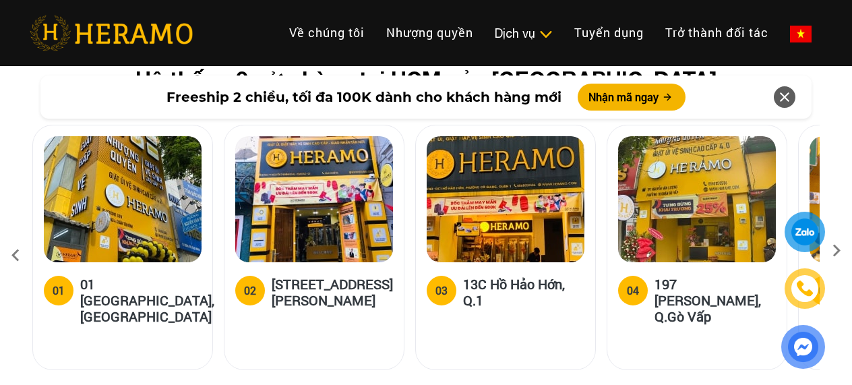 Image resolution: width=852 pixels, height=385 pixels. I want to click on a: Tuyển dụng, so click(609, 32).